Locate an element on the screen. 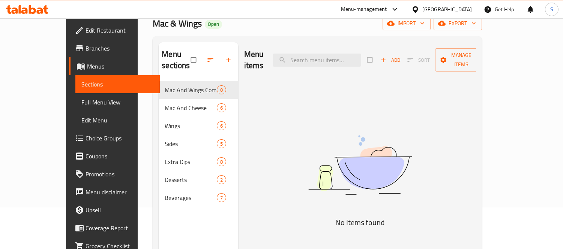 Image resolution: width=563 pixels, height=249 pixels. span: Sides is located at coordinates (190, 144).